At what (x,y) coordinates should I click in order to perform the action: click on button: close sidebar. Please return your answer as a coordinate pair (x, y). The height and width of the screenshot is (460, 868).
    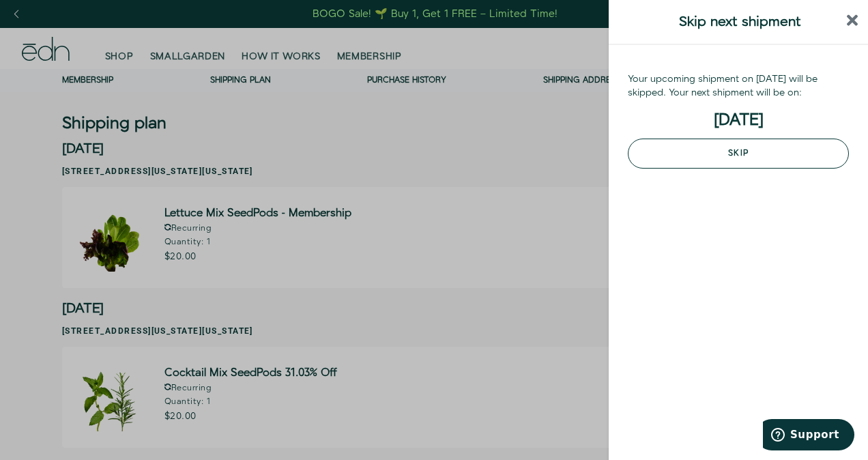
    Looking at the image, I should click on (852, 22).